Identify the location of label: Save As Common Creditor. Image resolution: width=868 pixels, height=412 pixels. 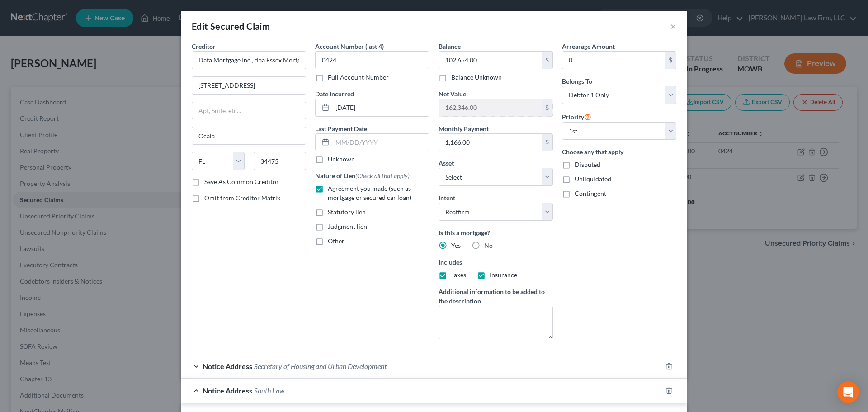
(242, 182).